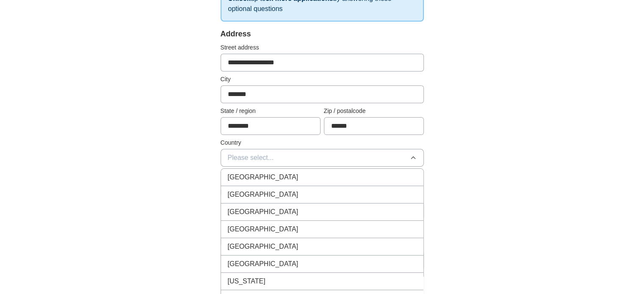 The width and height of the screenshot is (644, 294). What do you see at coordinates (322, 48) in the screenshot?
I see `label: Street address` at bounding box center [322, 48].